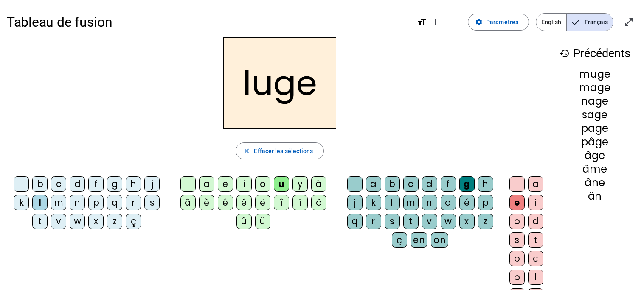  I want to click on div: é, so click(467, 203).